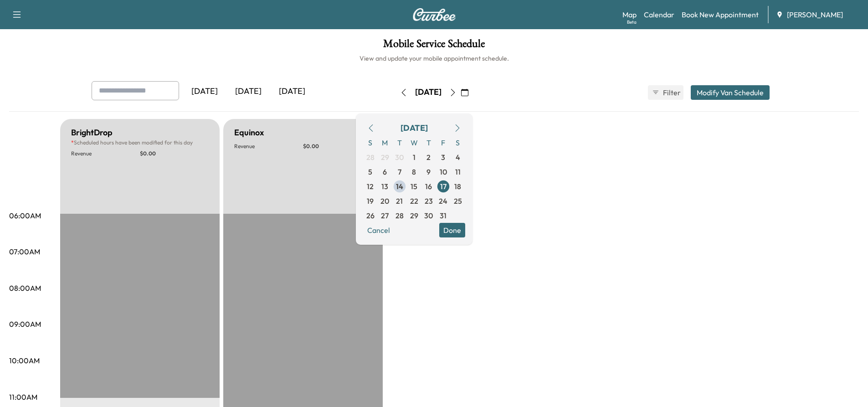 The image size is (868, 407). What do you see at coordinates (400, 171) in the screenshot?
I see `span: 7` at bounding box center [400, 171].